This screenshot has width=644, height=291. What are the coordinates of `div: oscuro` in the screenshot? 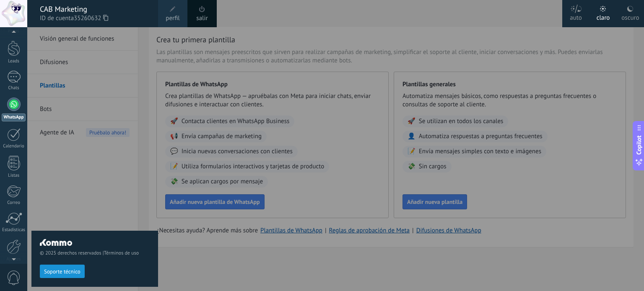 It's located at (630, 16).